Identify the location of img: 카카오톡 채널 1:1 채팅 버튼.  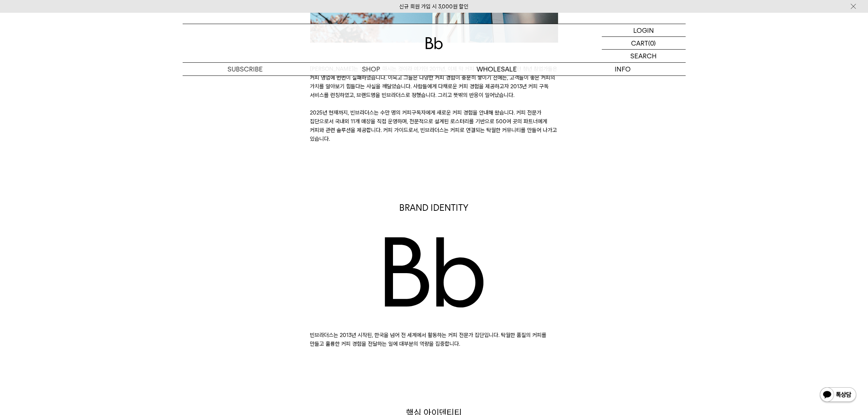
(838, 395).